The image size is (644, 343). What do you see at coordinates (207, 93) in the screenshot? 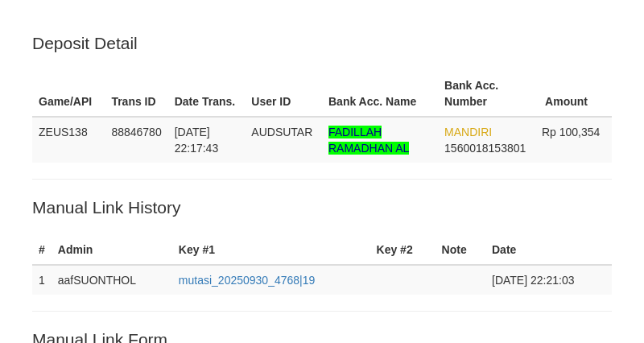
I see `th: Date Trans.` at bounding box center [207, 93].